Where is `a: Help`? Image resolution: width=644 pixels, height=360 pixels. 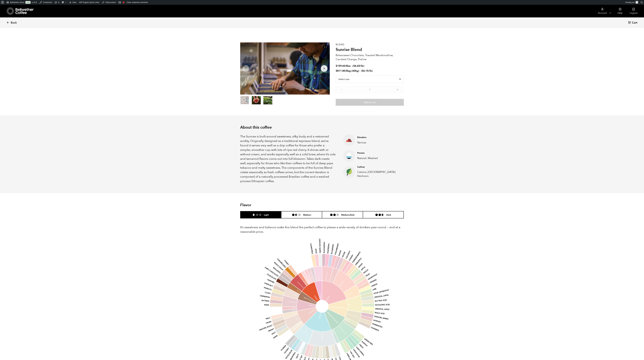 a: Help is located at coordinates (620, 11).